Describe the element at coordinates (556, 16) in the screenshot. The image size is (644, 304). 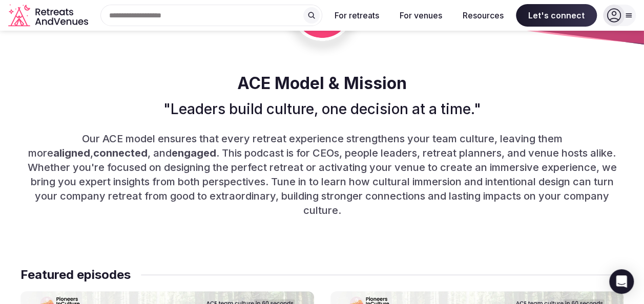
I see `span: Let's connect` at that location.